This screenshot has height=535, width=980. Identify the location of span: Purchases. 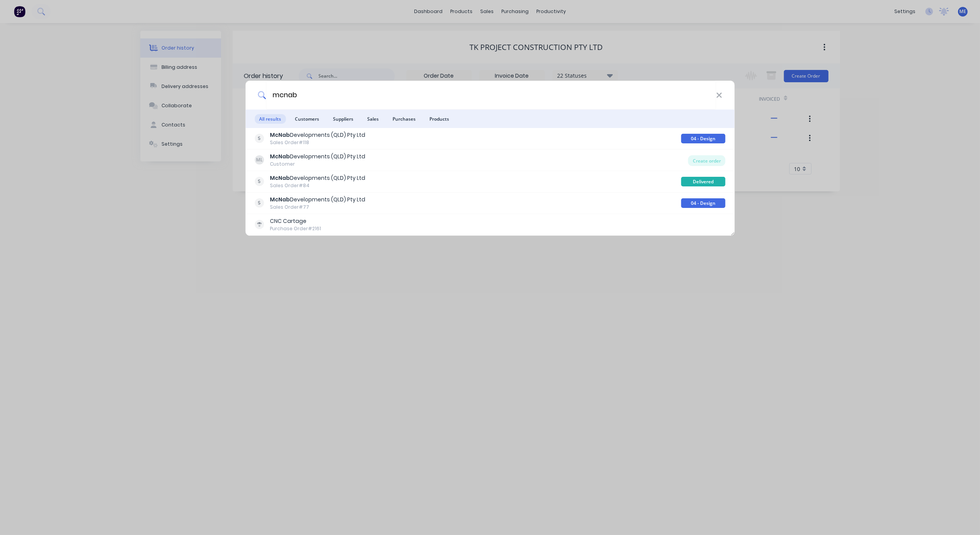
(405, 119).